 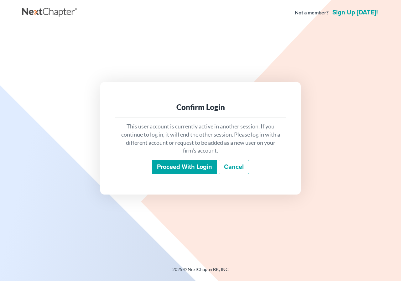 I want to click on a: Cancel, so click(x=234, y=167).